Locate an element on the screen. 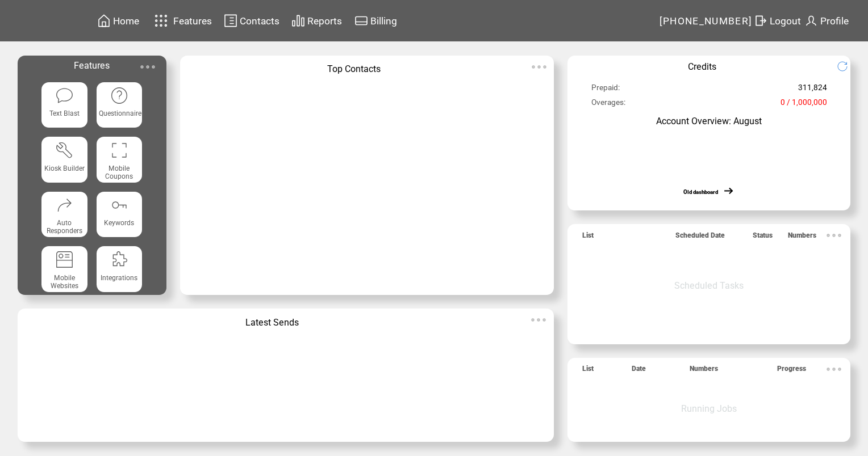 Image resolution: width=868 pixels, height=456 pixels. a: Auto Responders is located at coordinates (64, 215).